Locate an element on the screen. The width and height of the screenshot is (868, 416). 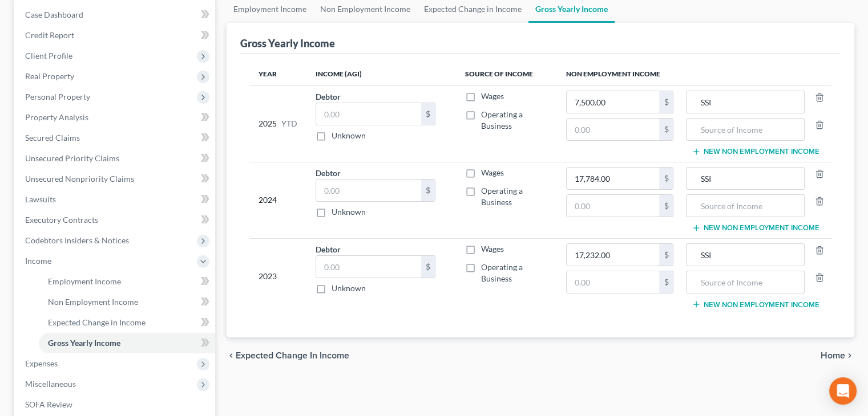
a: Property Analysis is located at coordinates (115, 118).